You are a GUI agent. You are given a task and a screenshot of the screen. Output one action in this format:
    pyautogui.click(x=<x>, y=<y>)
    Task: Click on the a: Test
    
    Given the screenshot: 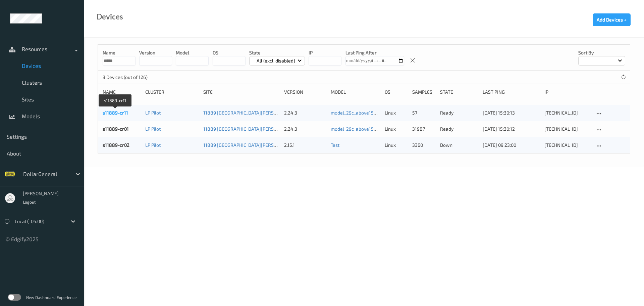 What is the action you would take?
    pyautogui.click(x=335, y=145)
    